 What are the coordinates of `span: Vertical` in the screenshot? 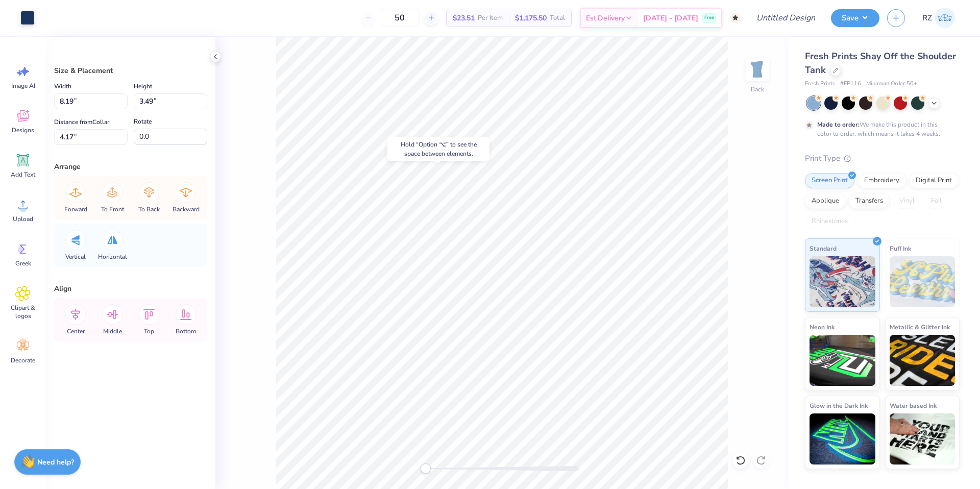 It's located at (75, 257).